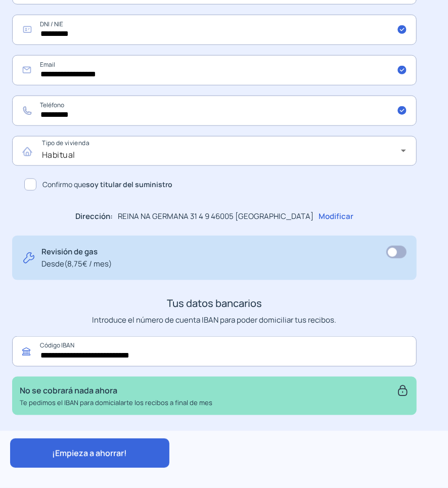 This screenshot has height=488, width=448. I want to click on img: secure.svg, so click(403, 391).